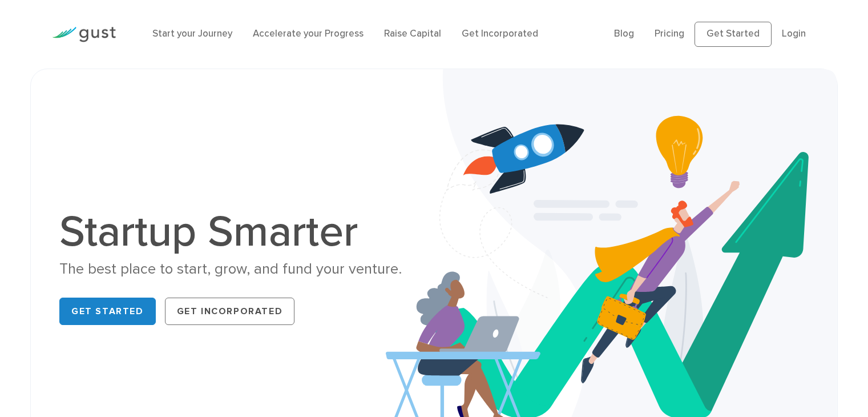  Describe the element at coordinates (412, 34) in the screenshot. I see `a: Raise Capital` at that location.